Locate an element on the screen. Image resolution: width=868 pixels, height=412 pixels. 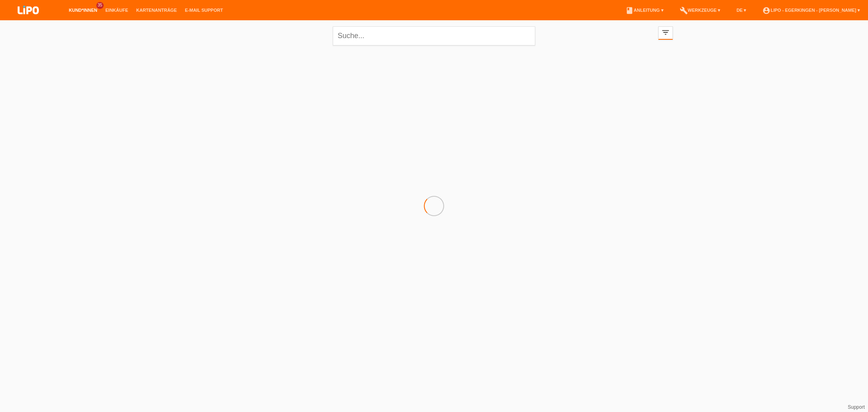
a: Einkäufe is located at coordinates (116, 10).